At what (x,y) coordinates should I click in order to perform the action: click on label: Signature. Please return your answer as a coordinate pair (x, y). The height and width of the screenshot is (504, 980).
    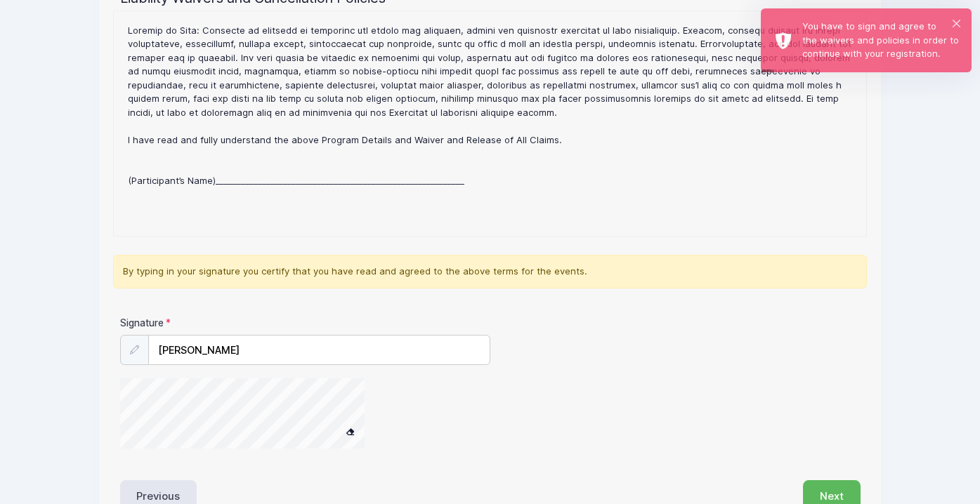
    Looking at the image, I should click on (213, 323).